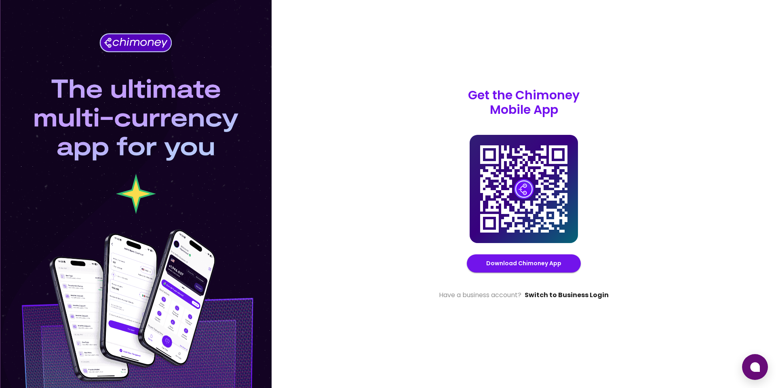 This screenshot has height=388, width=776. Describe the element at coordinates (524, 103) in the screenshot. I see `p: Get the Chimoney Mobile App` at that location.